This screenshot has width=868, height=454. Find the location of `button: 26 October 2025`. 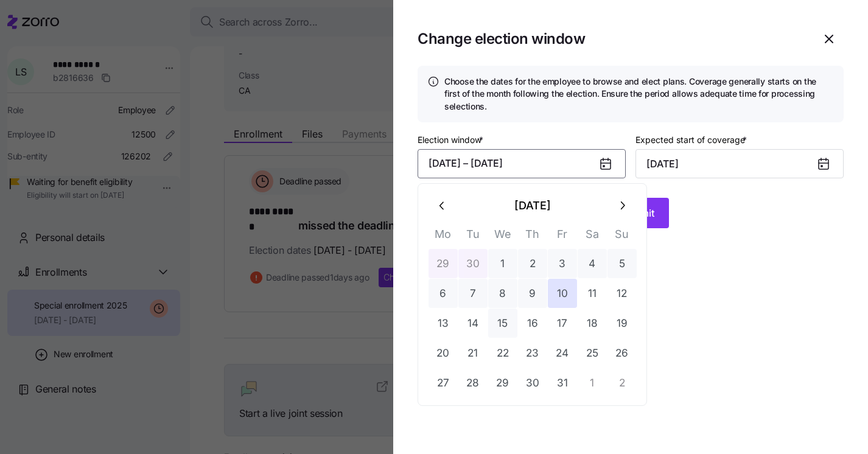

button: 26 October 2025 is located at coordinates (622, 353).